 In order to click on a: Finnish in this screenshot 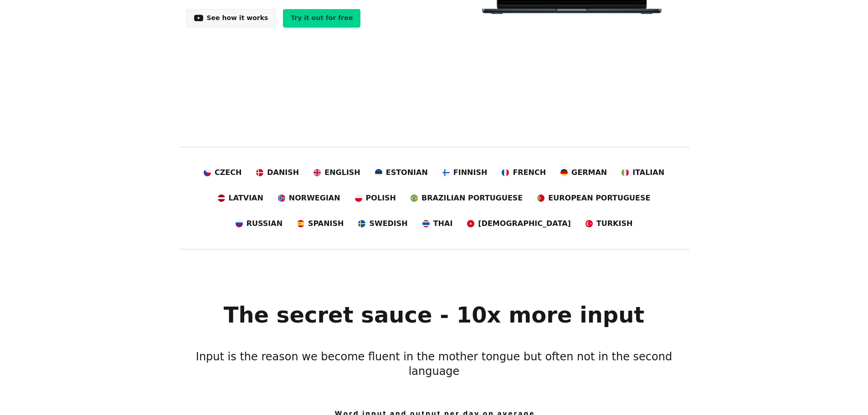, I will do `click(465, 173)`.